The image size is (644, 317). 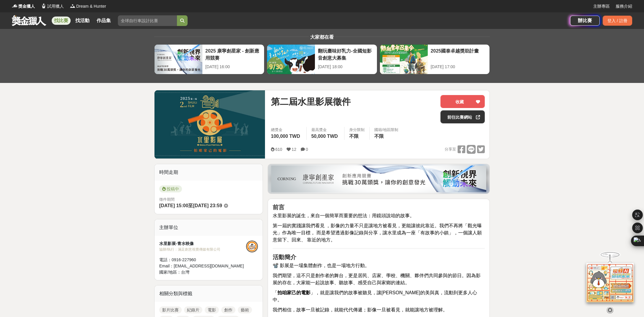 What do you see at coordinates (233, 54) in the screenshot?
I see `div: 2025 康寧創星家 - 創新應用競賽` at bounding box center [233, 54].